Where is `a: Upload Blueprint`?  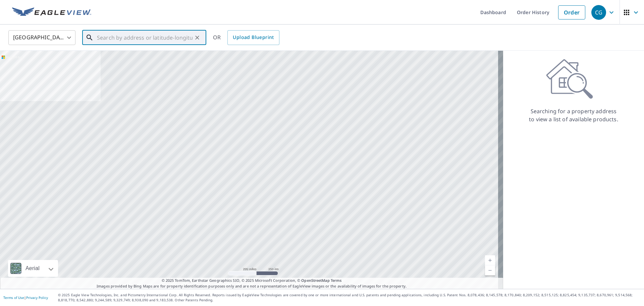 a: Upload Blueprint is located at coordinates (253, 38).